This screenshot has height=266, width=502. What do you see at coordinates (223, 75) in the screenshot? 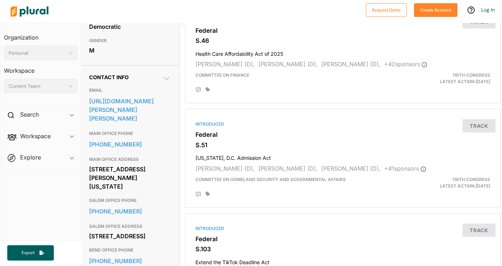
I see `span: Committee on Finance` at bounding box center [223, 75].